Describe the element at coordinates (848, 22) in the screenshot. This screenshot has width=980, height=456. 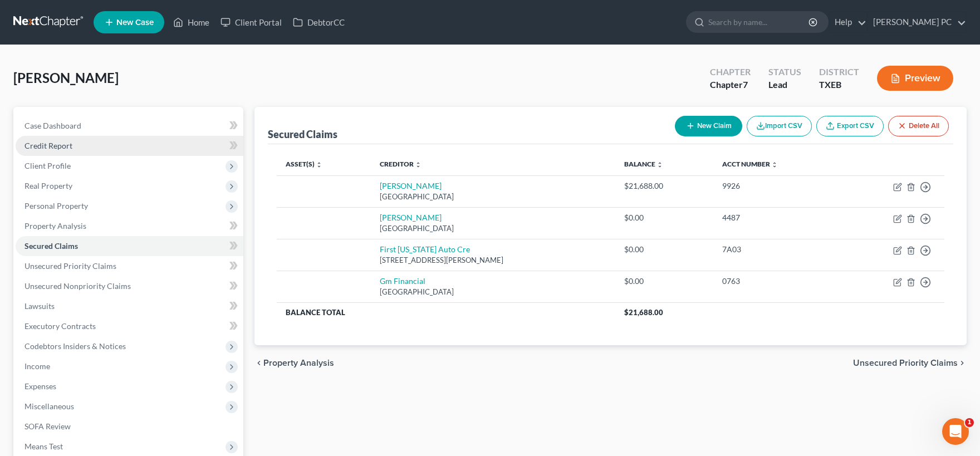
I see `a: Help` at that location.